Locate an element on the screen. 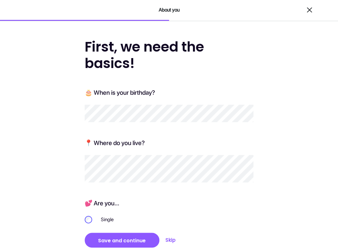  div: 🎂 When is your birthday? is located at coordinates (120, 93).